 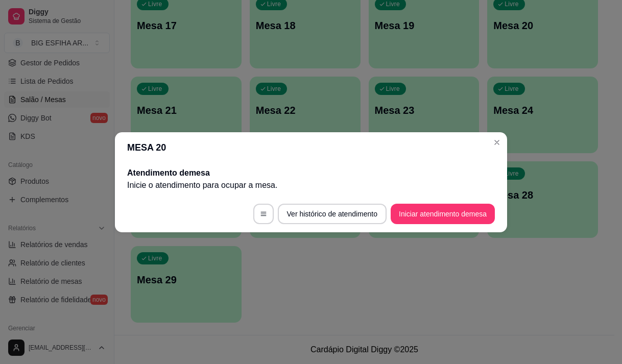 What do you see at coordinates (443, 214) in the screenshot?
I see `button: Iniciar atendimento demesa` at bounding box center [443, 214].